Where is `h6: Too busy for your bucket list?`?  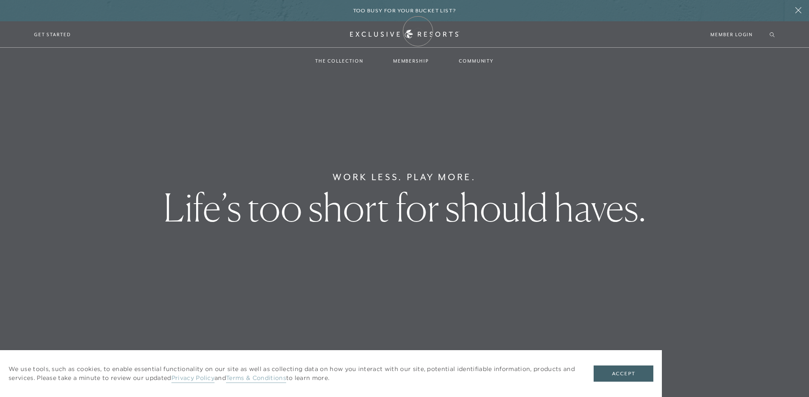
h6: Too busy for your bucket list? is located at coordinates (405, 11).